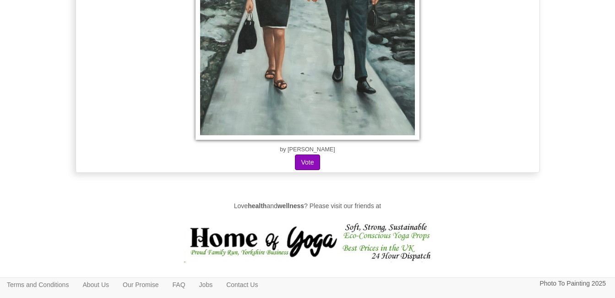 Image resolution: width=615 pixels, height=298 pixels. I want to click on a: FAQ, so click(179, 284).